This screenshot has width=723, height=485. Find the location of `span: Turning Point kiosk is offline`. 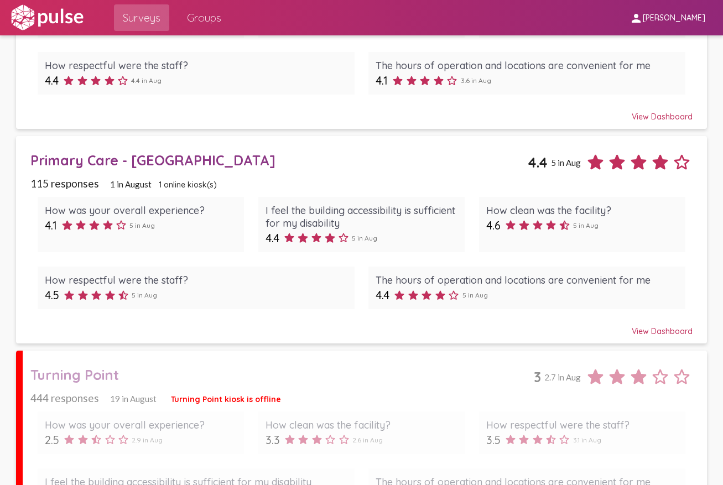

span: Turning Point kiosk is offline is located at coordinates (226, 400).